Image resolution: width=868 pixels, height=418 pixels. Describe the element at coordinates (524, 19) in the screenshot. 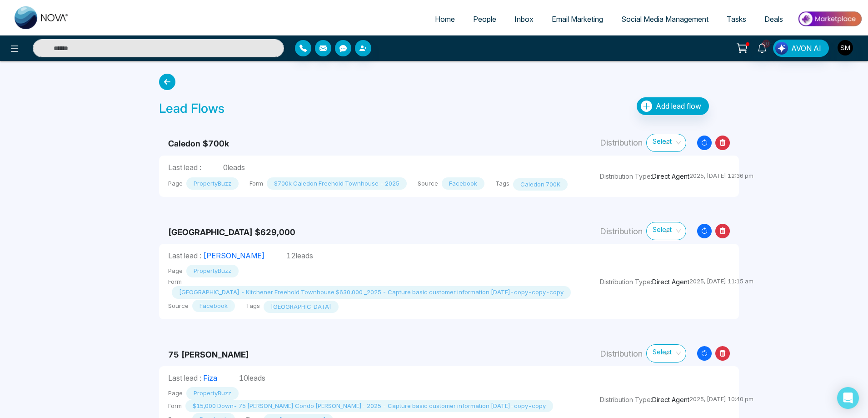

I see `a: Inbox` at that location.